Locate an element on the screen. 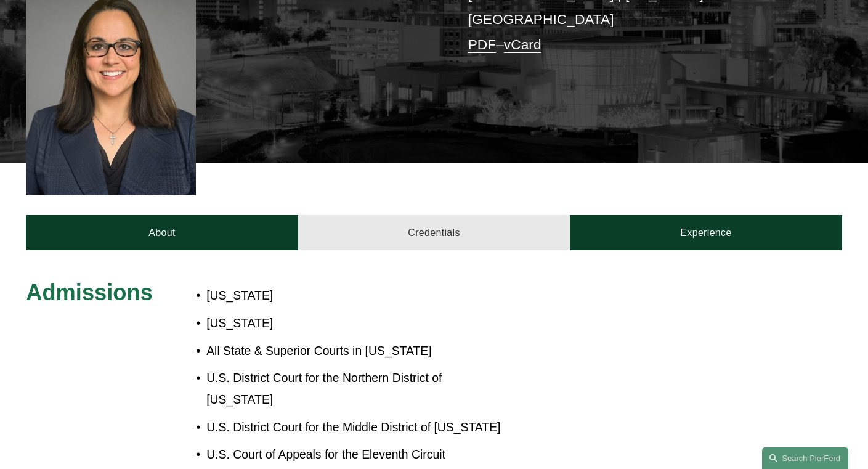 This screenshot has width=868, height=469. a: Credentials is located at coordinates (434, 232).